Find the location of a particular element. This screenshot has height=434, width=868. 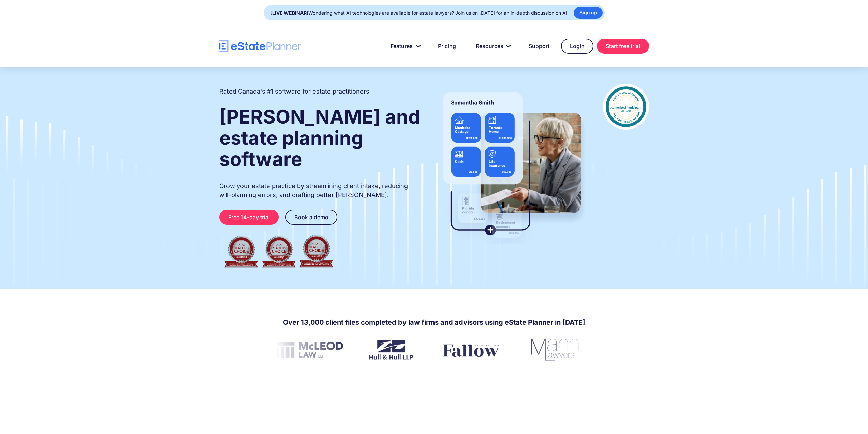

h2: Rated Canada's #1 software for estate practitioners is located at coordinates (294, 92).